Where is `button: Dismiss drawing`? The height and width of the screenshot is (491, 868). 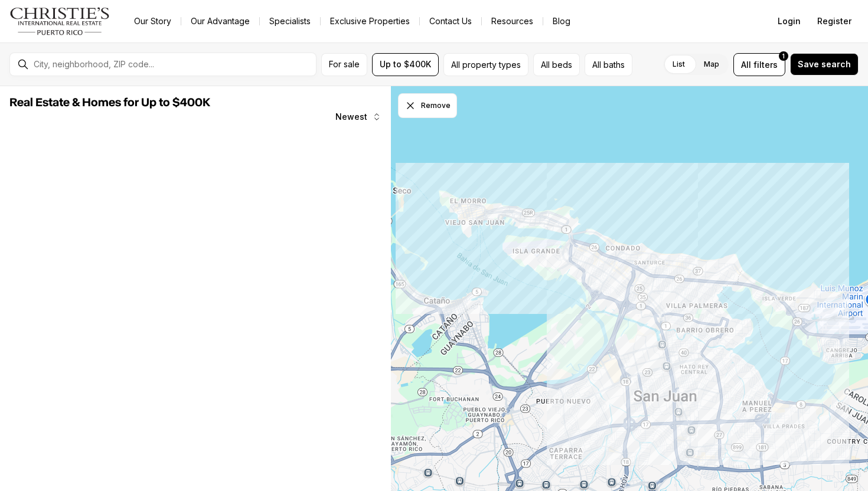
button: Dismiss drawing is located at coordinates (427, 106).